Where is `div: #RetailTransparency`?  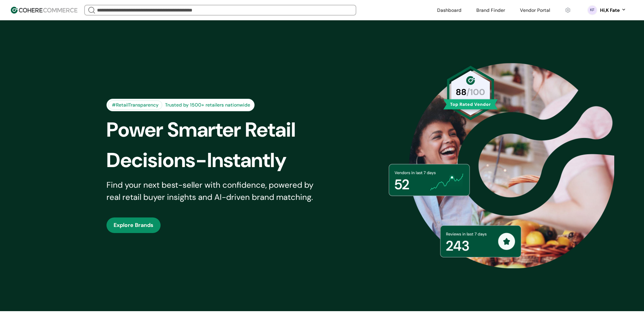 div: #RetailTransparency is located at coordinates (135, 105).